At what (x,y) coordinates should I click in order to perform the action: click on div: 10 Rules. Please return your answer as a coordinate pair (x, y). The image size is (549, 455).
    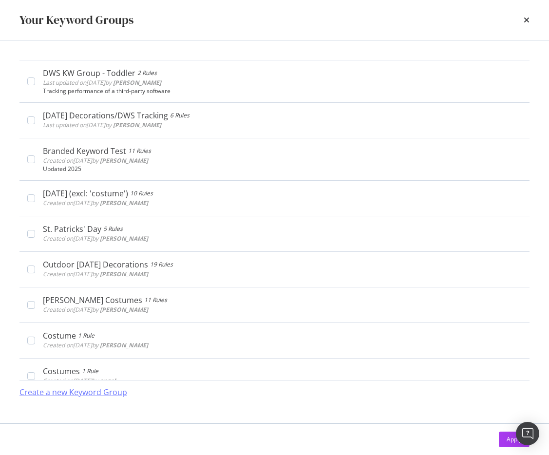
    Looking at the image, I should click on (141, 193).